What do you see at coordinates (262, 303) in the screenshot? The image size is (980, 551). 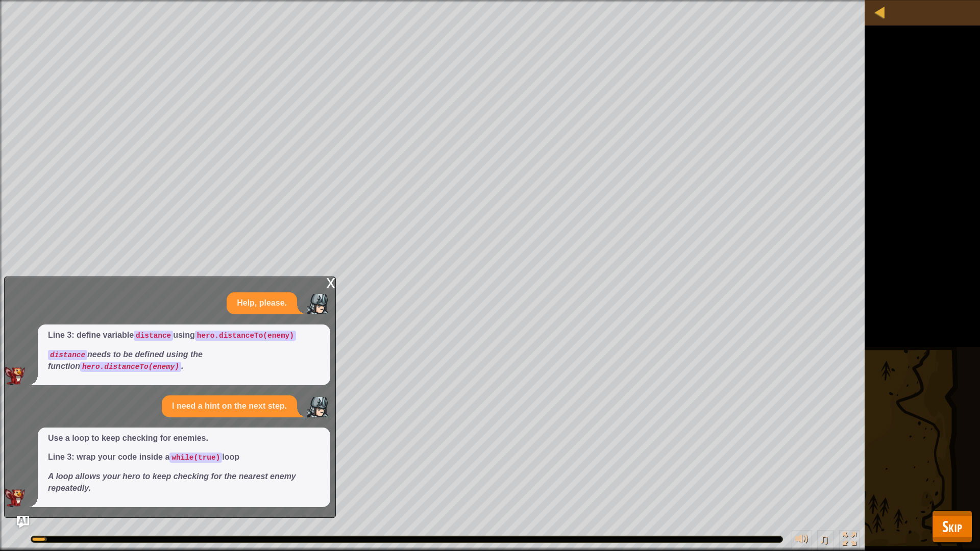 I see `p: Help, please.` at bounding box center [262, 303].